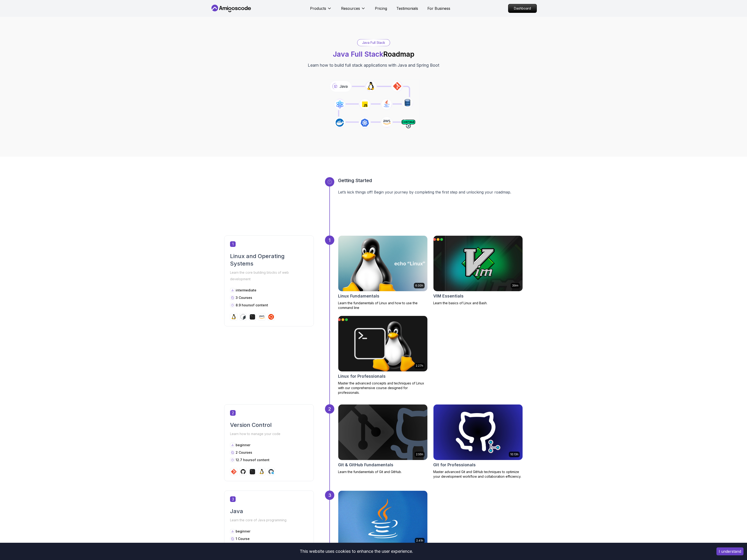 The width and height of the screenshot is (747, 560). What do you see at coordinates (419, 285) in the screenshot?
I see `p: 6.00h` at bounding box center [419, 285].